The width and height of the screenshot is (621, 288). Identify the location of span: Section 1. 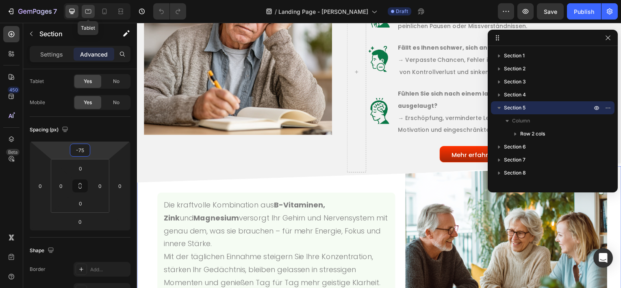
(514, 56).